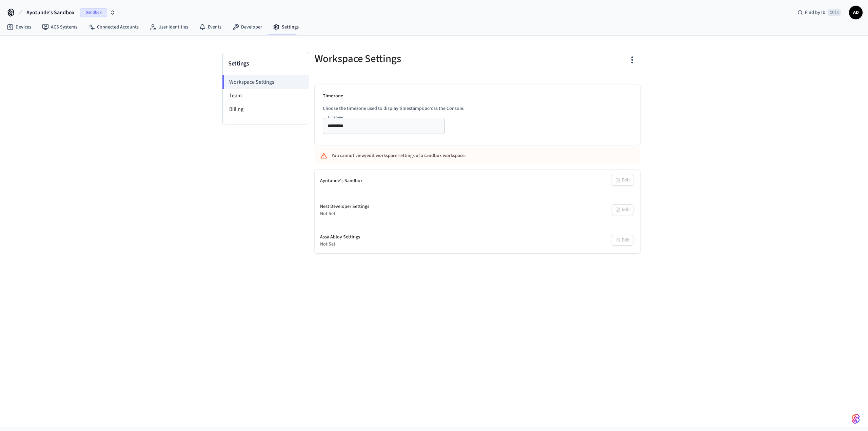  Describe the element at coordinates (815, 12) in the screenshot. I see `span: Find by ID` at that location.